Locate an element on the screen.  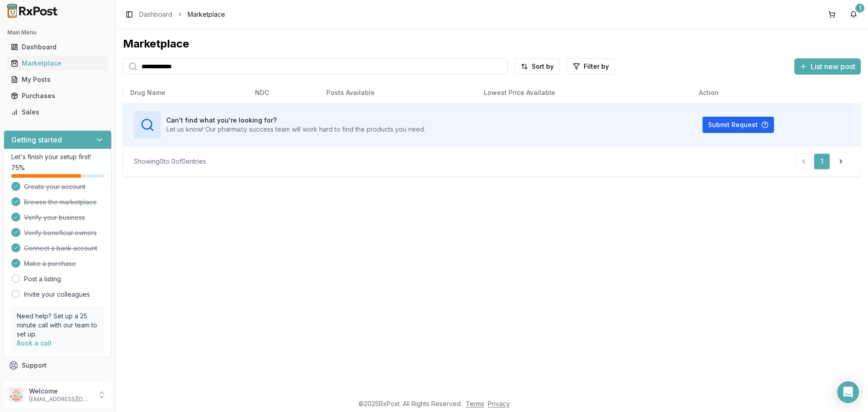
span: List new post is located at coordinates (833, 67).